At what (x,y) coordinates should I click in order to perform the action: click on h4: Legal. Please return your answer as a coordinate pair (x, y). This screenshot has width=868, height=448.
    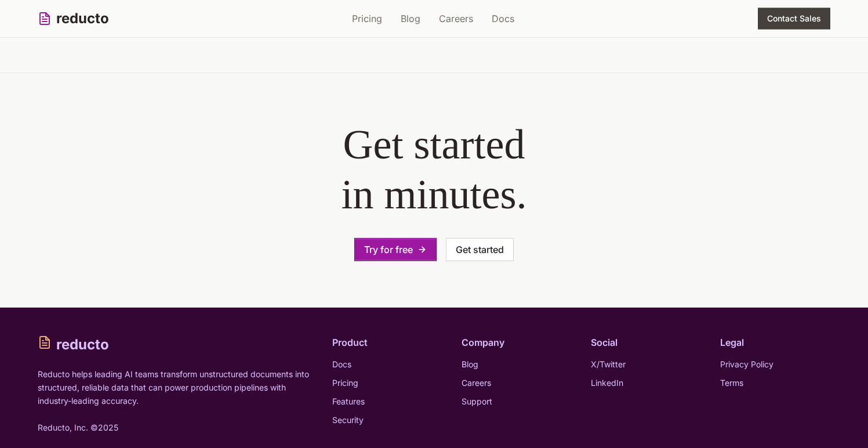
    Looking at the image, I should click on (775, 343).